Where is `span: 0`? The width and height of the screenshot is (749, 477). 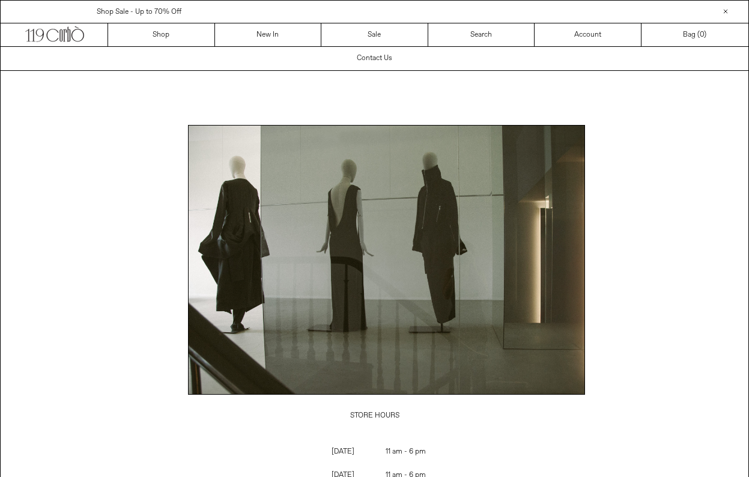 span: 0 is located at coordinates (701, 35).